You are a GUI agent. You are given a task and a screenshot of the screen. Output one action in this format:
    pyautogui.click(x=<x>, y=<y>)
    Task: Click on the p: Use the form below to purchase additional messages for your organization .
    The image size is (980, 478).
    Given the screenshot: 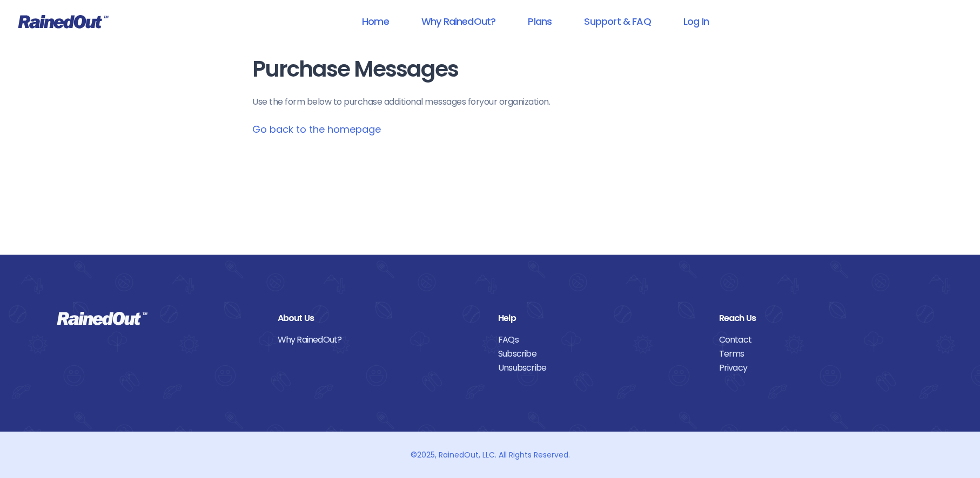 What is the action you would take?
    pyautogui.click(x=490, y=102)
    